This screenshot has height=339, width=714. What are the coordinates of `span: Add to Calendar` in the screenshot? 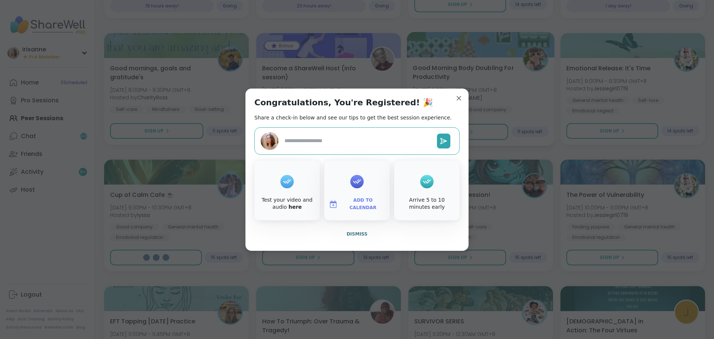 It's located at (363, 204).